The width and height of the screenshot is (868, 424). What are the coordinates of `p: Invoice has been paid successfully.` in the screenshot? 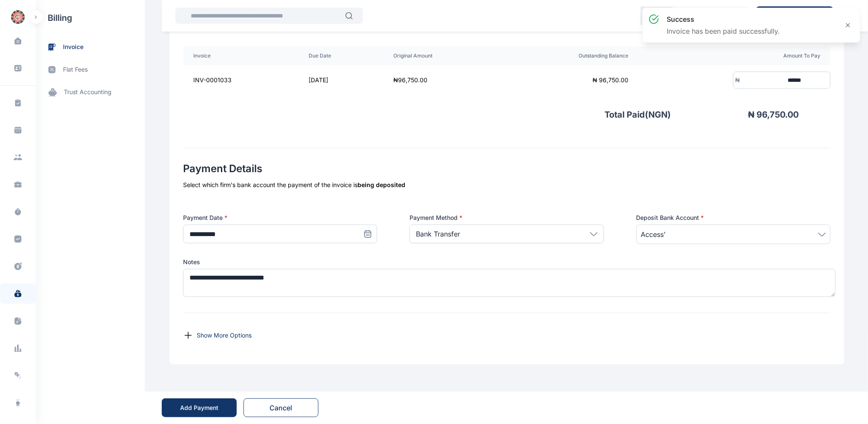 It's located at (723, 31).